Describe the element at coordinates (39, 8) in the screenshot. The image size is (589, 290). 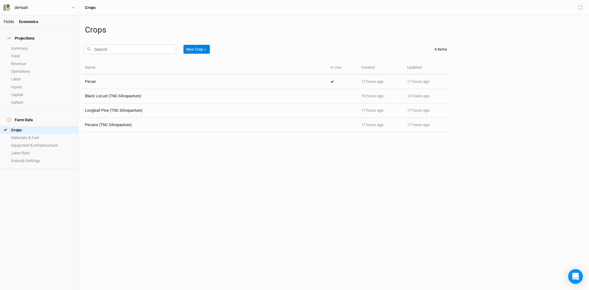
I see `button: deHaati` at that location.